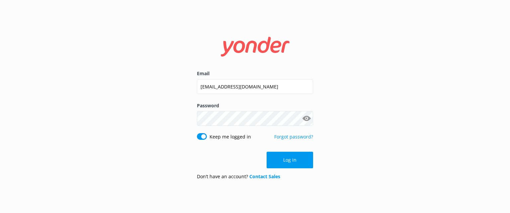 The image size is (510, 213). Describe the element at coordinates (255, 87) in the screenshot. I see `input: user@emailaddress.com` at that location.